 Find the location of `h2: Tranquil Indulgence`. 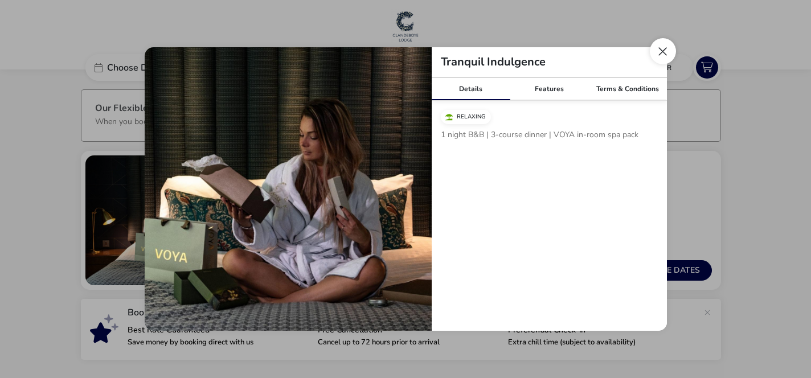

h2: Tranquil Indulgence is located at coordinates (493, 62).